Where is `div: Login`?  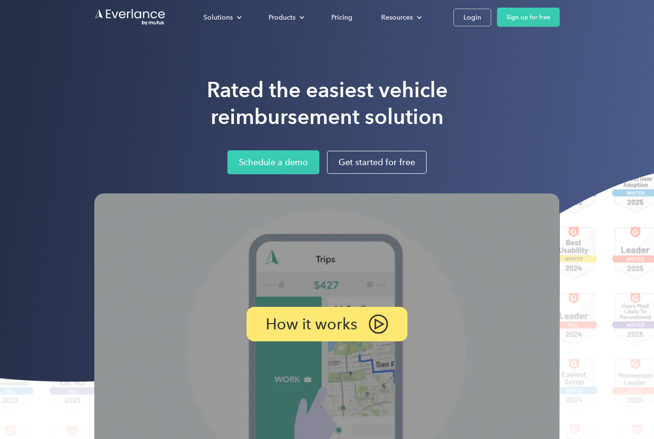 div: Login is located at coordinates (472, 17).